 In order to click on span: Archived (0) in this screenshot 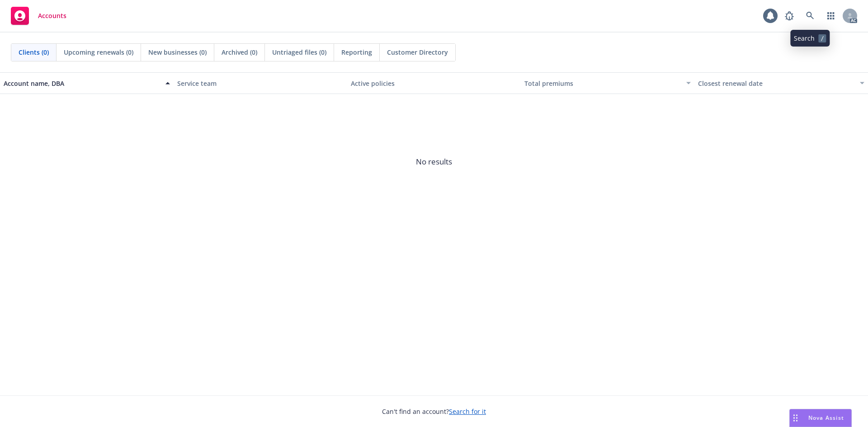, I will do `click(239, 52)`.